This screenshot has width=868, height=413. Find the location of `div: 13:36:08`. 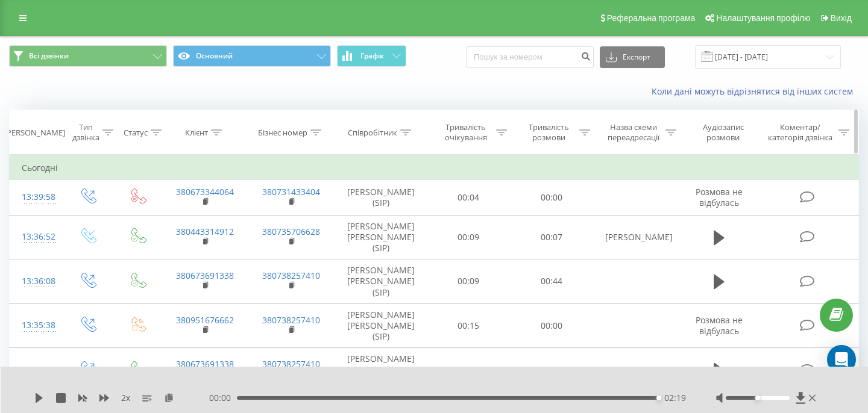

div: 13:36:08 is located at coordinates (36, 281).